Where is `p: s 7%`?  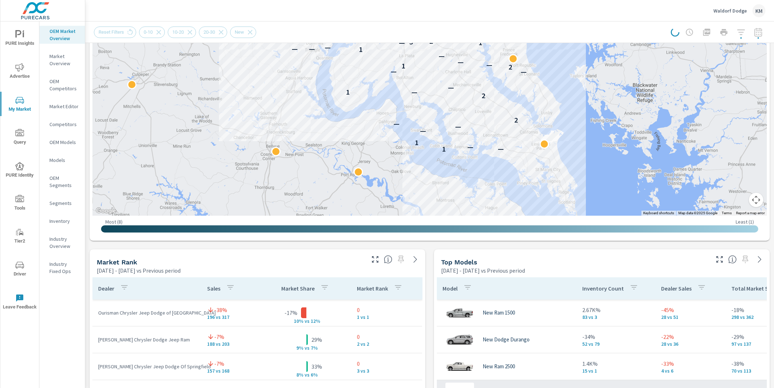
p: s 7% is located at coordinates (316, 348).